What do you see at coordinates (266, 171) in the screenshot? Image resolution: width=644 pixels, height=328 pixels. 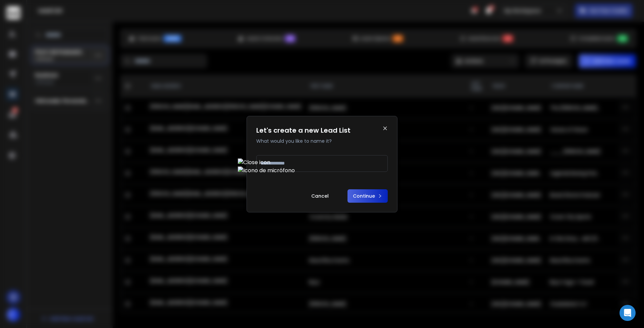 I see `img: Icono de micrófono` at bounding box center [266, 171].